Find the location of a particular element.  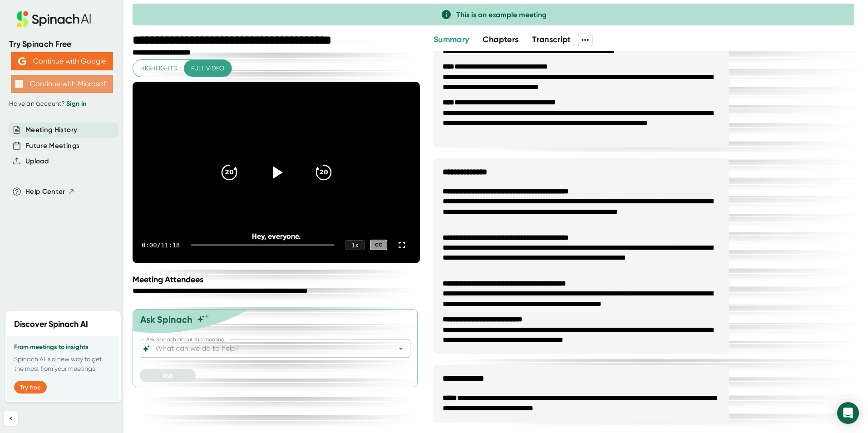

h2: Discover Spinach AI is located at coordinates (51, 324).